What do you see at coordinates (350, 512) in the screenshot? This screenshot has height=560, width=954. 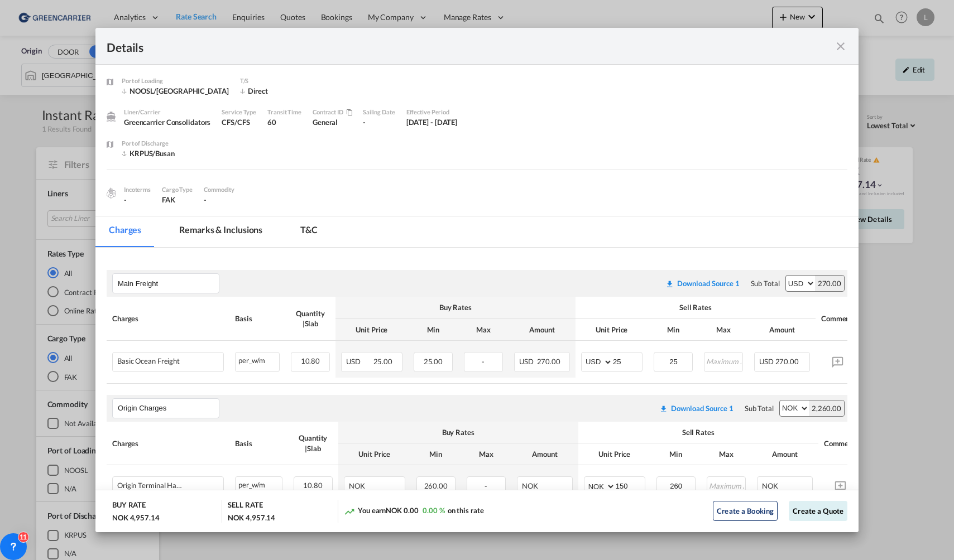 I see `md-icon: icon-trending-up` at bounding box center [350, 512].